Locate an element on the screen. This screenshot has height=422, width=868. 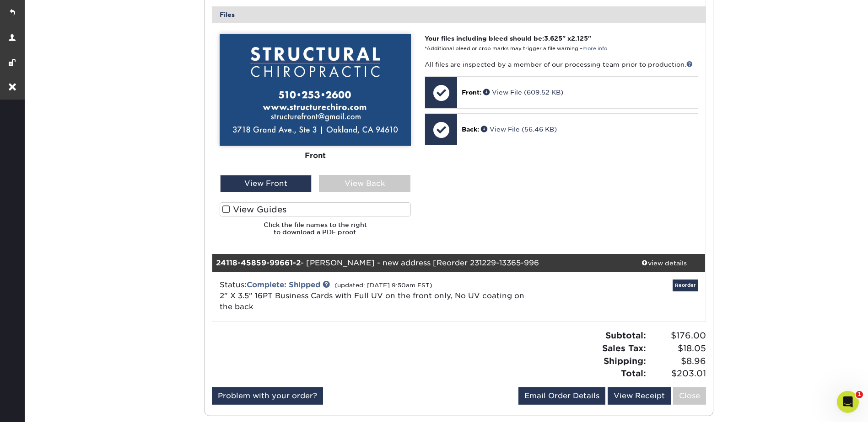
strong: Sales Tax: is located at coordinates (624, 348).